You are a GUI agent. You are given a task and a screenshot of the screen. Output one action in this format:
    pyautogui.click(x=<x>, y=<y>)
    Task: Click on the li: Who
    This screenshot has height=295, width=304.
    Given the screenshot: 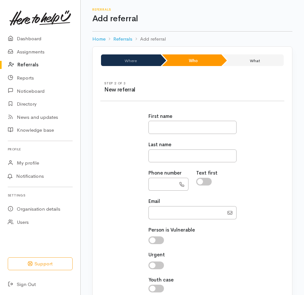 What is the action you would take?
    pyautogui.click(x=192, y=60)
    